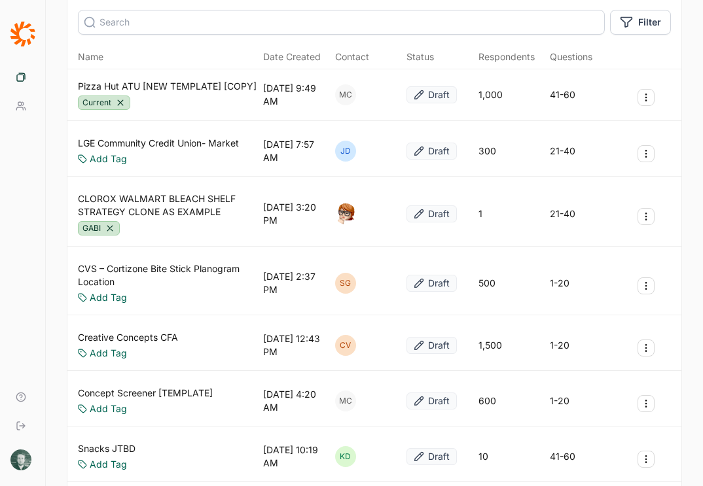  Describe the element at coordinates (346, 283) in the screenshot. I see `div: SG` at that location.